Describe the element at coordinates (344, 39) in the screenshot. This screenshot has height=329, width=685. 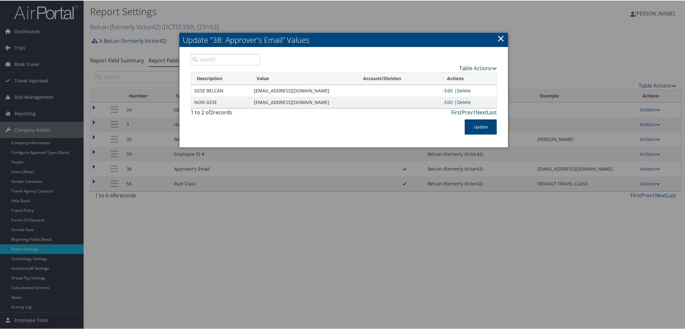
I see `h2: Update "38: Approver's Email" Values` at that location.